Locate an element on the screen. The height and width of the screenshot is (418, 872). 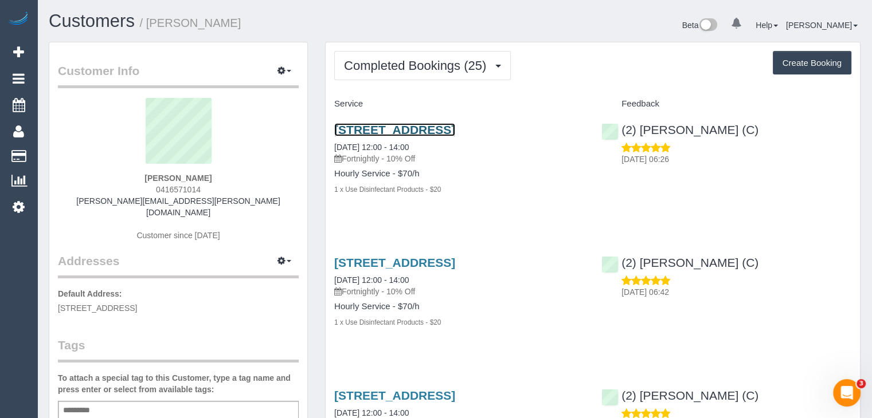
a: Automaid Logo is located at coordinates (18, 19).